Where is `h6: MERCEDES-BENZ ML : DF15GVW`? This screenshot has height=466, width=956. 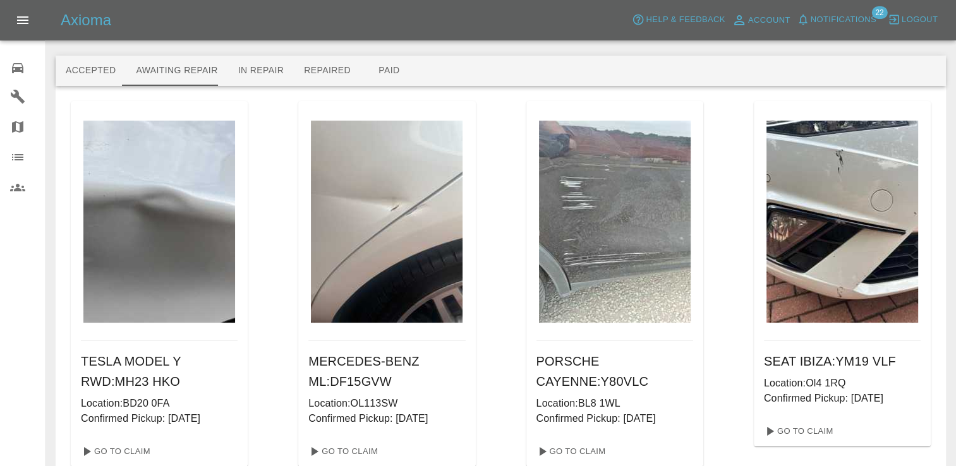 h6: MERCEDES-BENZ ML : DF15GVW is located at coordinates (387, 372).